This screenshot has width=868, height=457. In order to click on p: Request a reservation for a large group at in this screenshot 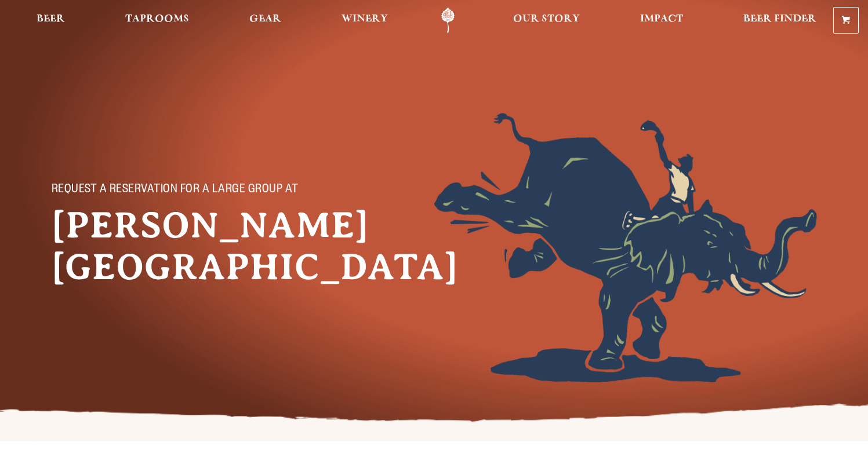, I will do `click(179, 191)`.